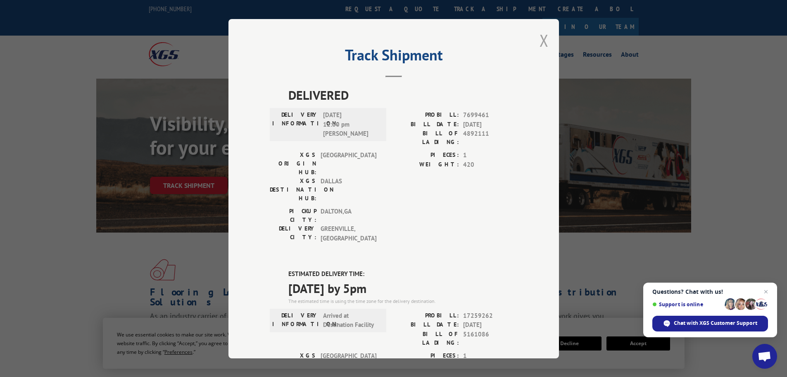 The image size is (787, 377). Describe the element at coordinates (766, 291) in the screenshot. I see `span: Close chat` at that location.